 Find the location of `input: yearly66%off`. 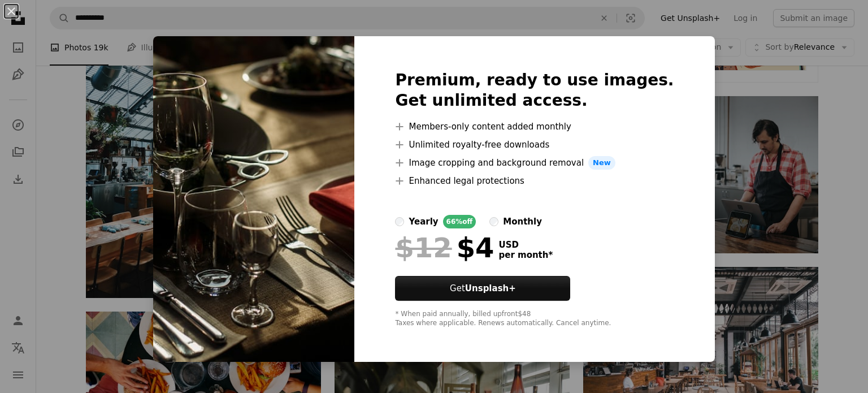

input: yearly66%off is located at coordinates (399, 222).